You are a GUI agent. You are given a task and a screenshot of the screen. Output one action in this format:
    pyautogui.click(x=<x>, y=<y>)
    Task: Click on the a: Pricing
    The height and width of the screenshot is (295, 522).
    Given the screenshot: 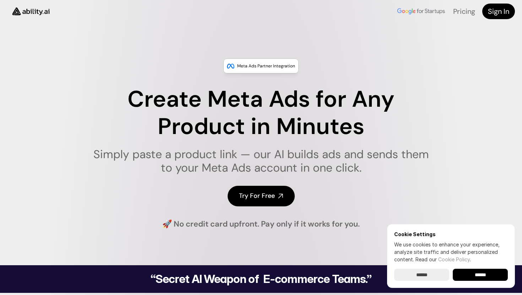 What is the action you would take?
    pyautogui.click(x=464, y=11)
    